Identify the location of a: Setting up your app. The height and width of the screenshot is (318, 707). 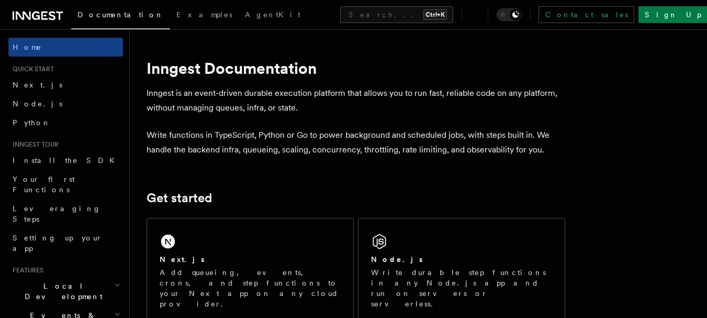
(65, 243).